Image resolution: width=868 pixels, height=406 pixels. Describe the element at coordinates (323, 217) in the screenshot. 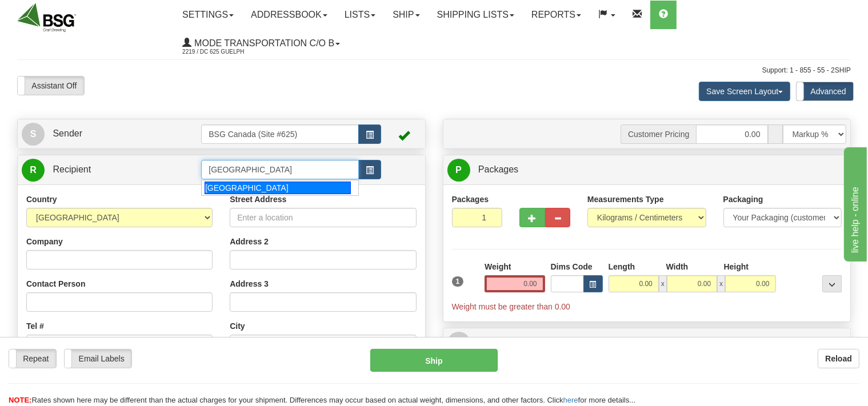

I see `input: Enter a location` at that location.